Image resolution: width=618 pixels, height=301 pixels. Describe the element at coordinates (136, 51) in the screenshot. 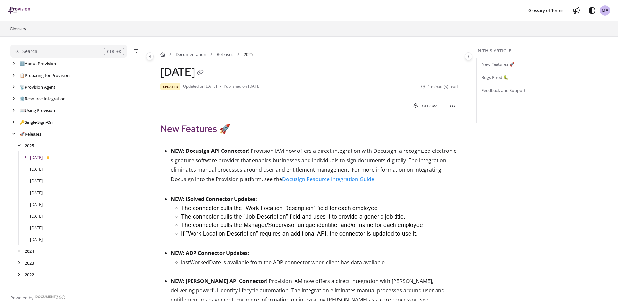

I see `button: Filter` at that location.